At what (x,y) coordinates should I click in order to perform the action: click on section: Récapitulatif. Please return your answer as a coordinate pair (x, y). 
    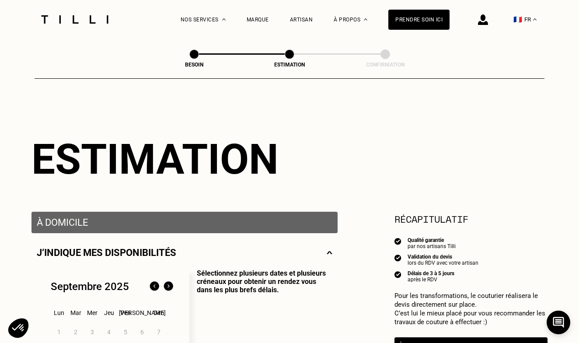
    Looking at the image, I should click on (471, 219).